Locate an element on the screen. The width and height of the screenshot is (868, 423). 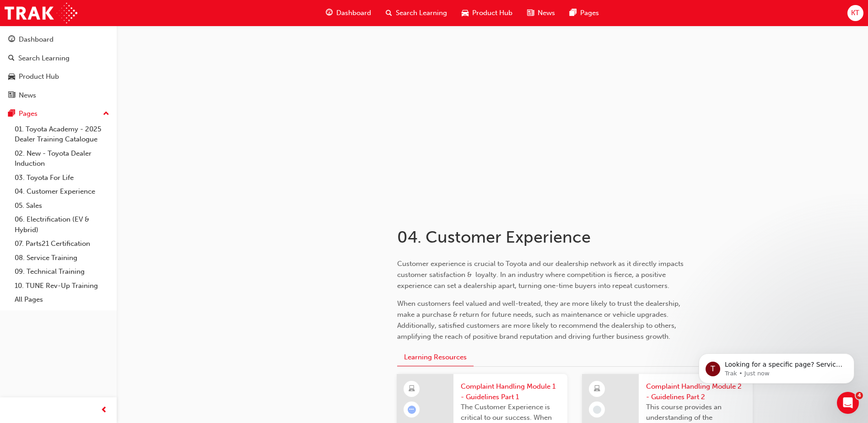
button: DashboardSearch LearningProduct HubNews is located at coordinates (58, 67).